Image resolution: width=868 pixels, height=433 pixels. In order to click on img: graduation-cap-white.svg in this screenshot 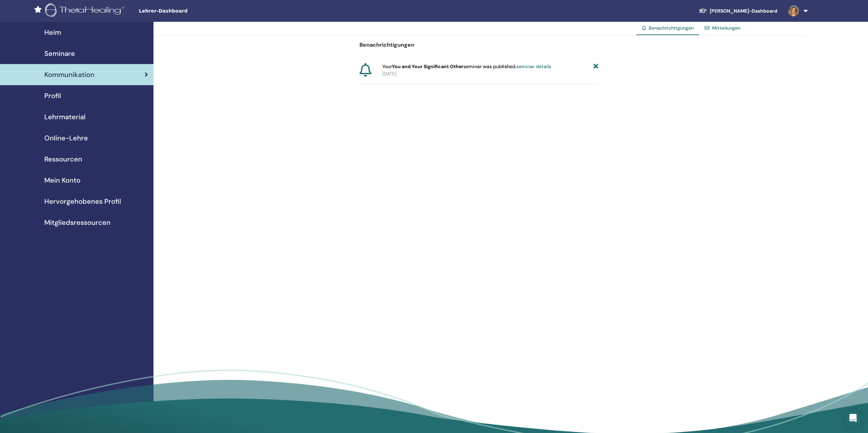, I will do `click(703, 11)`.